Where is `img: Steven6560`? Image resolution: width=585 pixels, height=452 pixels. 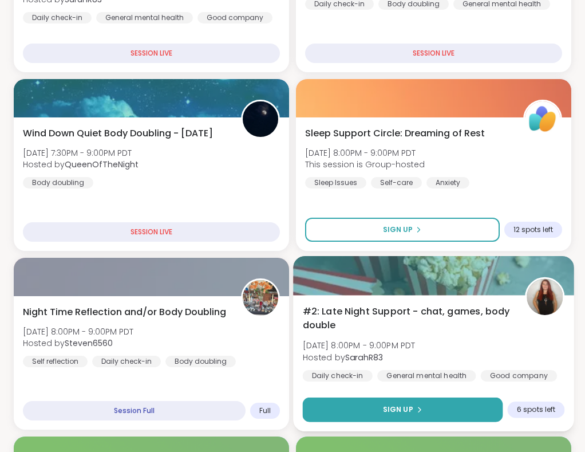 img: Steven6560 is located at coordinates (261, 298).